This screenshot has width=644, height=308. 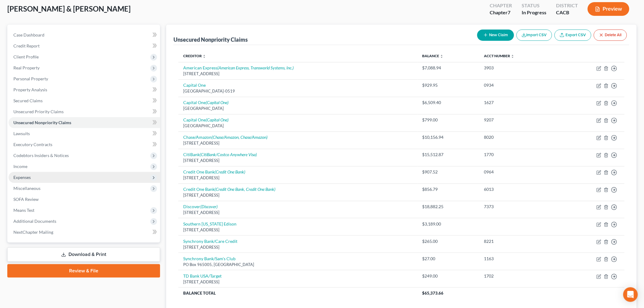 I want to click on i: (CitiBank/Costco Anywhere Visa), so click(x=229, y=154).